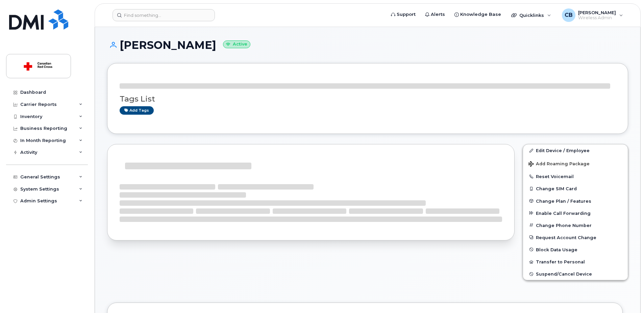  I want to click on button: Suspend/Cancel Device, so click(576, 274).